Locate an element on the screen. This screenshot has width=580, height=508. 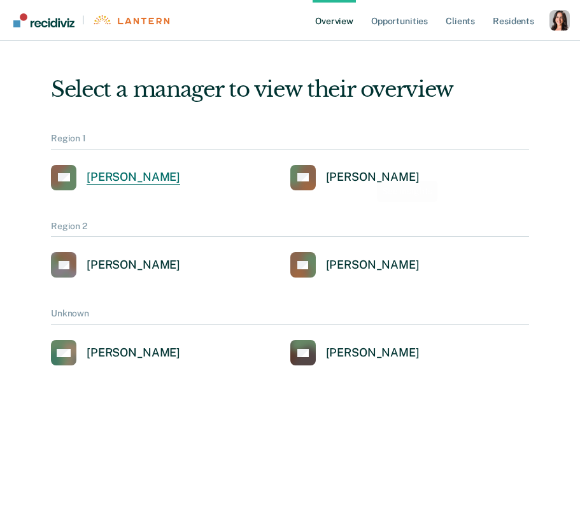
img: Lantern is located at coordinates (130, 20).